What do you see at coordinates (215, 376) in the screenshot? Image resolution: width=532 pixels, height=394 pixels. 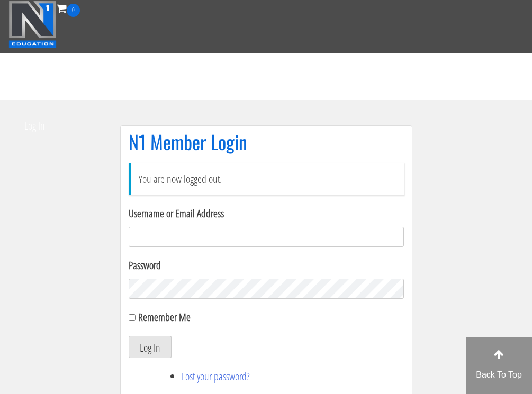 I see `a: Lost your password?` at bounding box center [215, 376].